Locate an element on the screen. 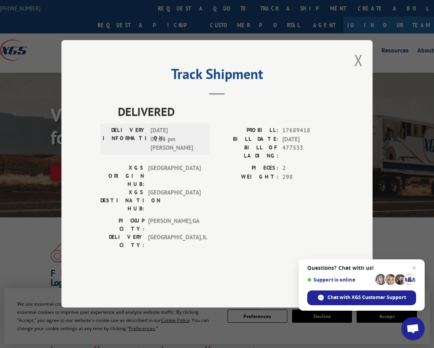 Image resolution: width=434 pixels, height=348 pixels. label: PIECES: is located at coordinates (248, 168).